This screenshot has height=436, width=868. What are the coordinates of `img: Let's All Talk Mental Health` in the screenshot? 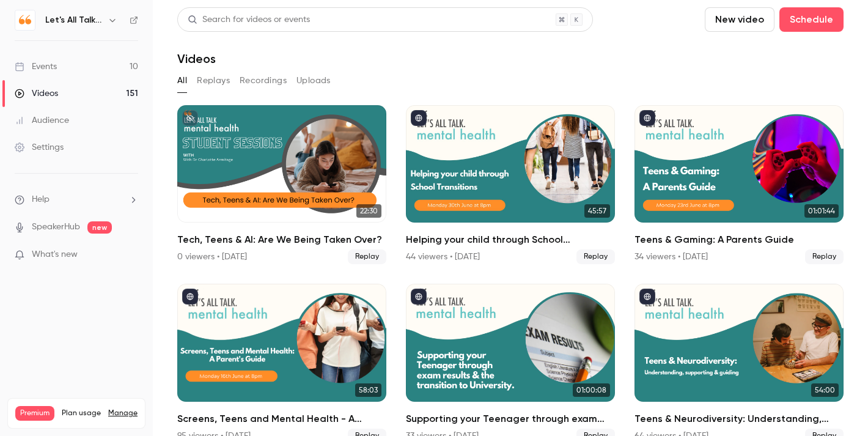 It's located at (25, 20).